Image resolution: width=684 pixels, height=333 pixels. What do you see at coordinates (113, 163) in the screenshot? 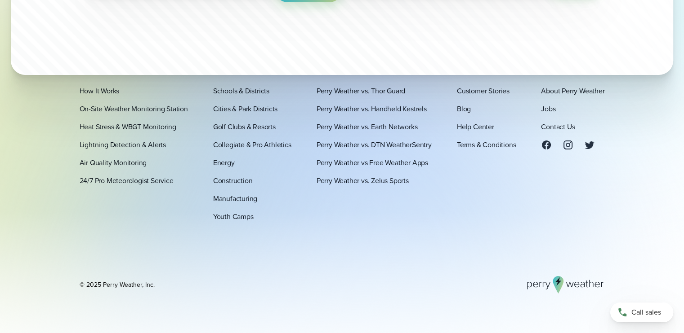
I see `a: Air Quality Monitoring` at bounding box center [113, 163].